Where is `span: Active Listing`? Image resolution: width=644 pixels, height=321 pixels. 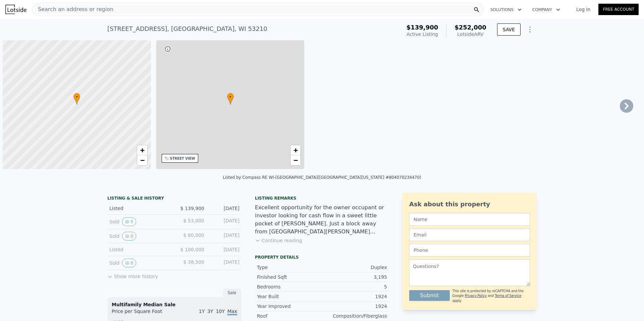
span: Active Listing is located at coordinates (422, 34).